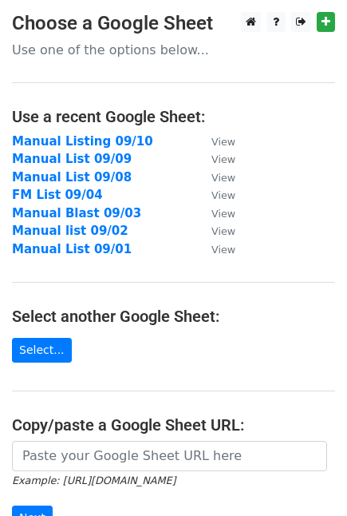 The height and width of the screenshot is (516, 347). What do you see at coordinates (72, 177) in the screenshot?
I see `a: Manual List 09/08` at bounding box center [72, 177].